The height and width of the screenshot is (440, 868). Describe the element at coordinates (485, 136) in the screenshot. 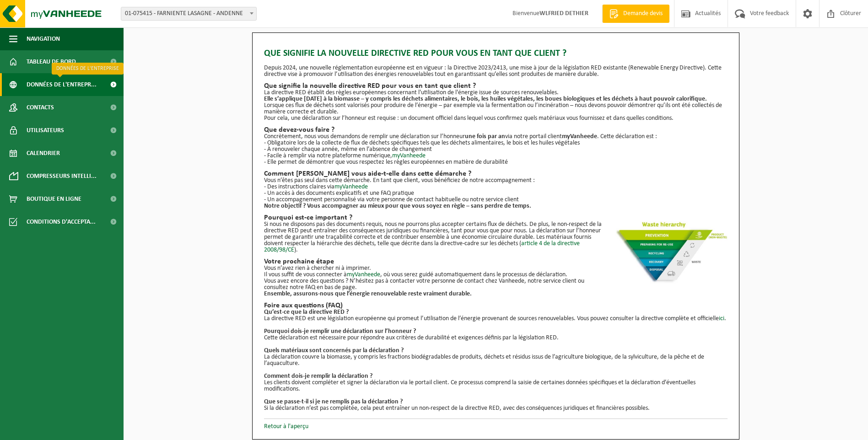

I see `strong: une fois par an` at that location.